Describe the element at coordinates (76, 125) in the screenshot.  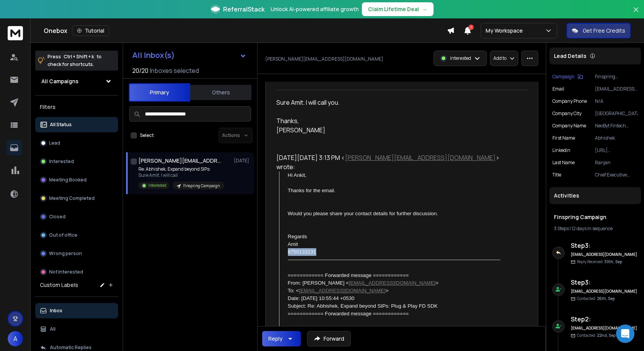
I see `button: All Status` at that location.